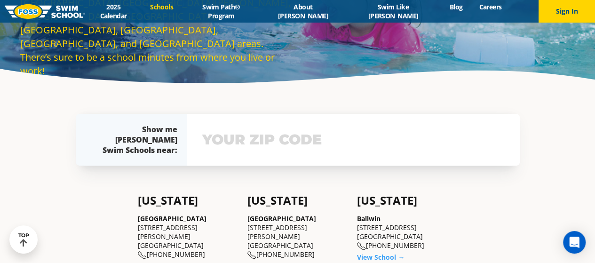 Image resolution: width=595 pixels, height=263 pixels. What do you see at coordinates (490, 7) in the screenshot?
I see `a: Careers` at bounding box center [490, 7].